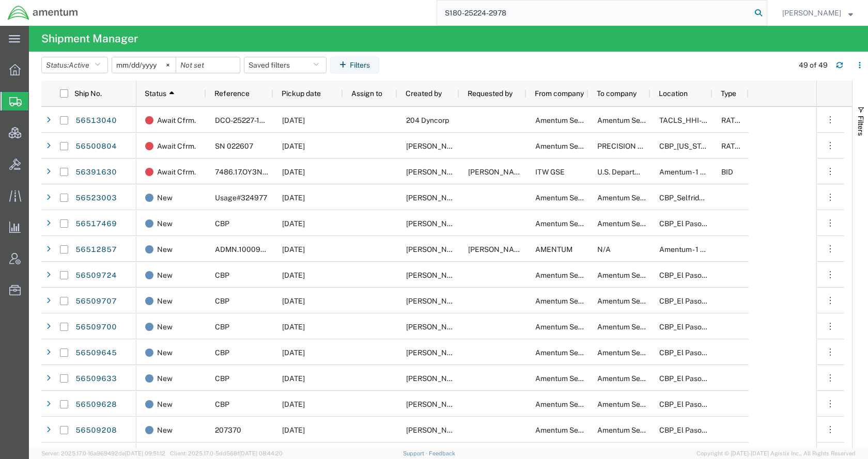  Describe the element at coordinates (686, 250) in the screenshot. I see `span: Amentum - 1 com` at that location.